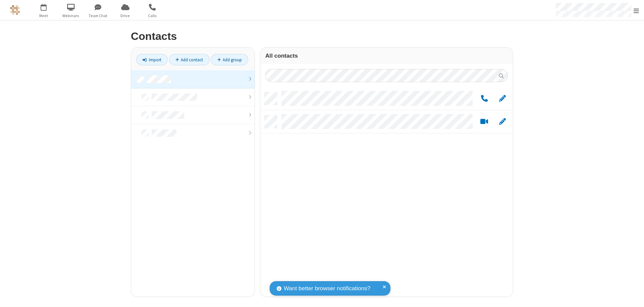 This screenshot has height=307, width=644. Describe the element at coordinates (189, 60) in the screenshot. I see `a: Add contact` at that location.